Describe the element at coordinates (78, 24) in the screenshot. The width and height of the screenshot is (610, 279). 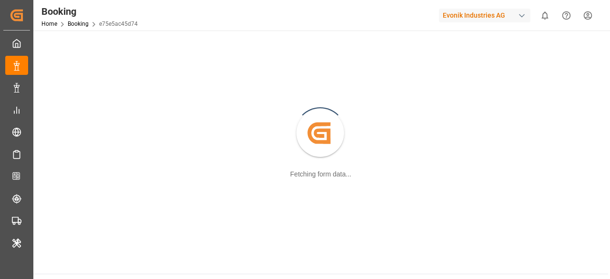
I see `a: Booking` at that location.